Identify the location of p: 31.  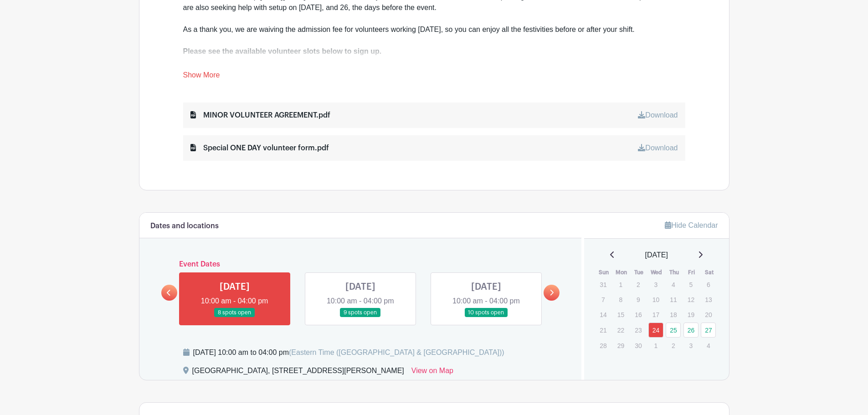
(603, 285).